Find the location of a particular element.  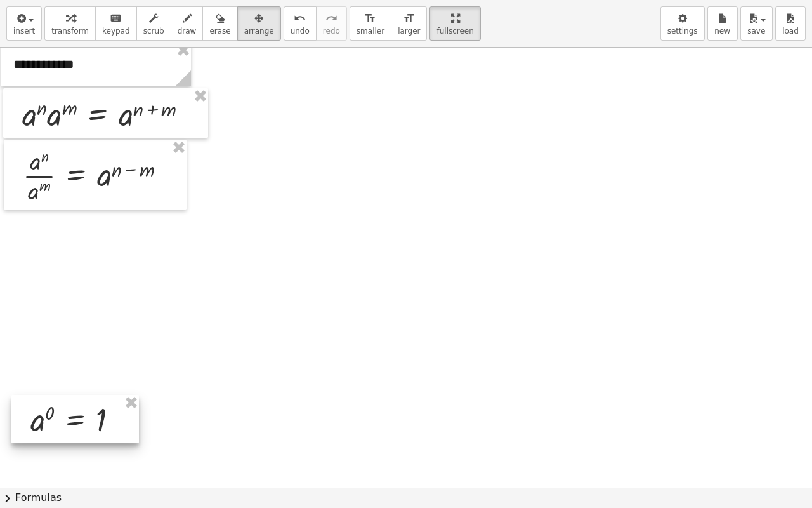

button: settings is located at coordinates (683, 23).